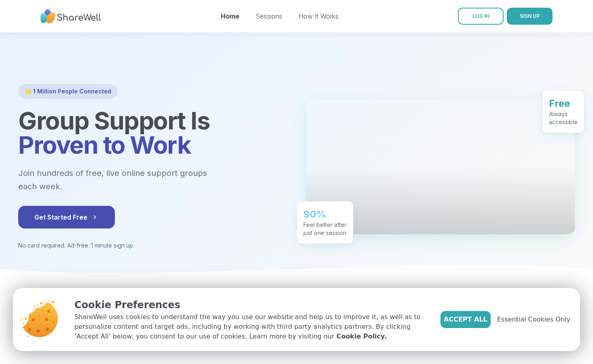 Image resolution: width=593 pixels, height=364 pixels. Describe the element at coordinates (325, 214) in the screenshot. I see `div: 90%` at that location.